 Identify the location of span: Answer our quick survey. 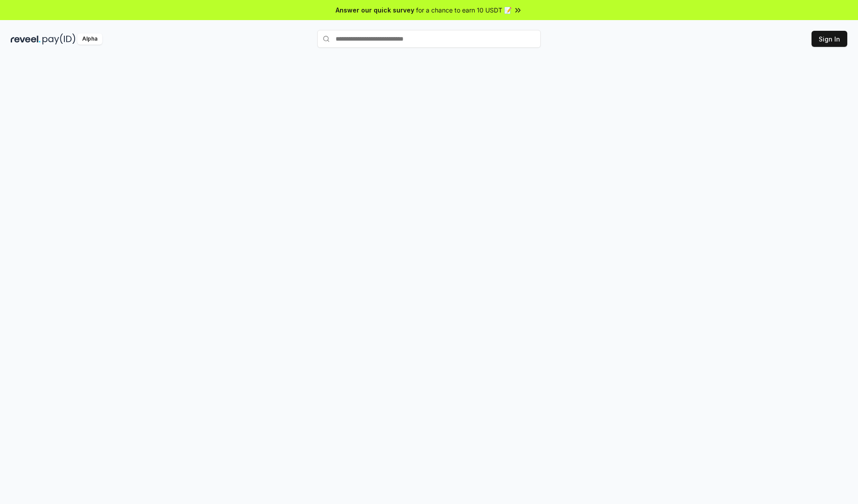
(375, 10).